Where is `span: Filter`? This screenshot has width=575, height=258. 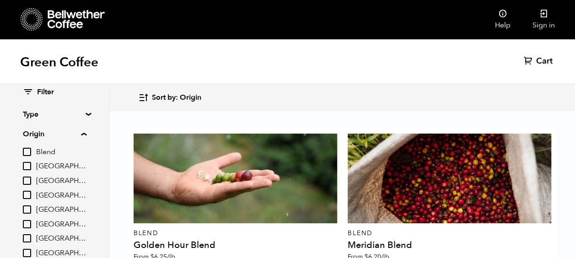
span: Filter is located at coordinates (45, 92).